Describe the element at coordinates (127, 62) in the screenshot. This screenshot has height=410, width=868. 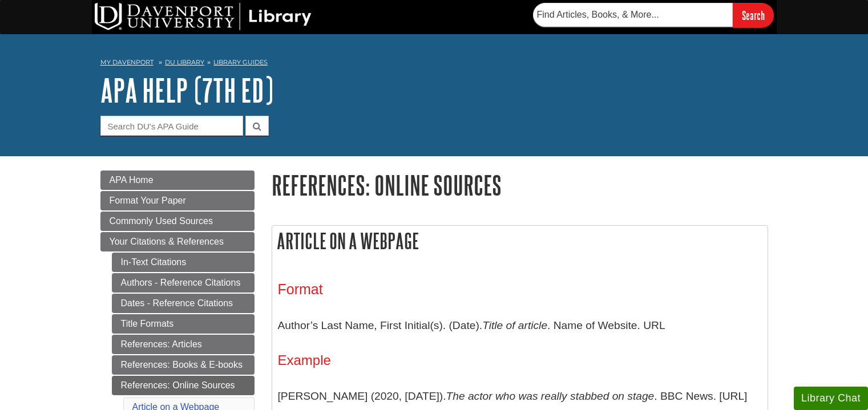
I see `a: My Davenport` at that location.